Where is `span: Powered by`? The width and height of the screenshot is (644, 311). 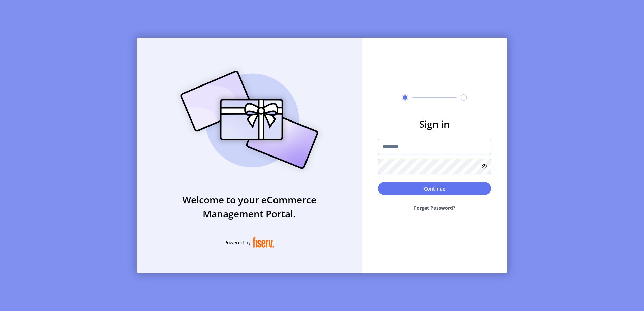
span: Powered by is located at coordinates (238, 243).